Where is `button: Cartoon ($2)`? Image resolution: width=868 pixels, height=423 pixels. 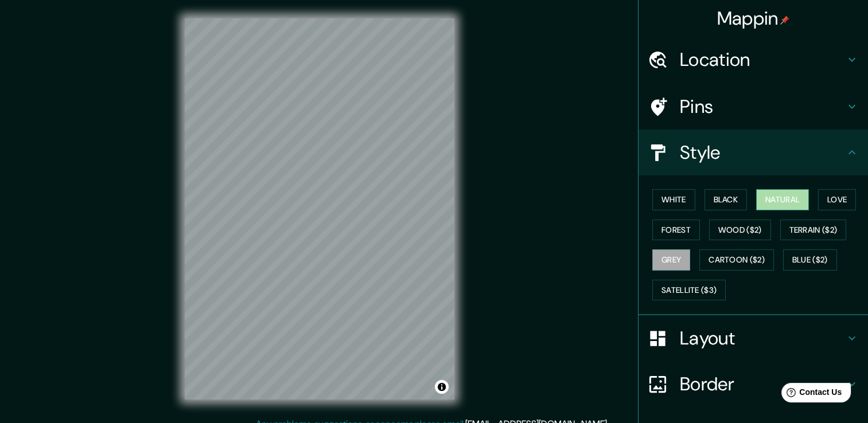
button: Cartoon ($2) is located at coordinates (737, 260).